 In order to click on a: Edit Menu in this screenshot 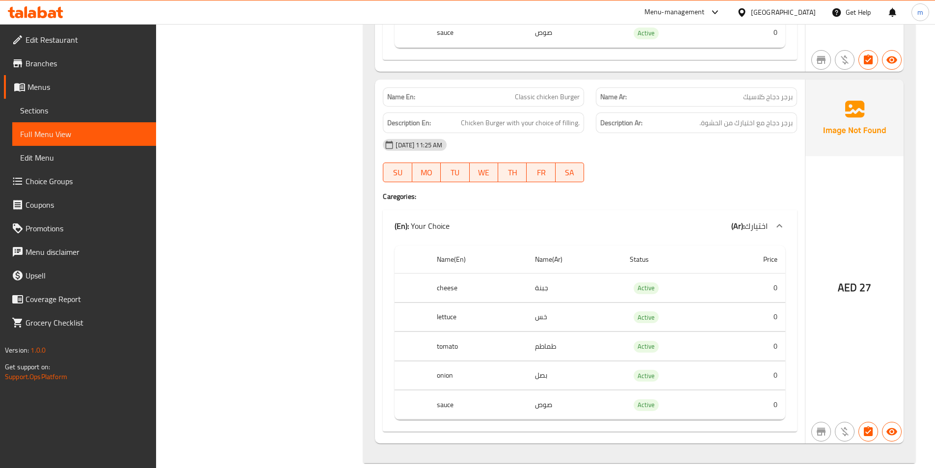, I will do `click(84, 158)`.